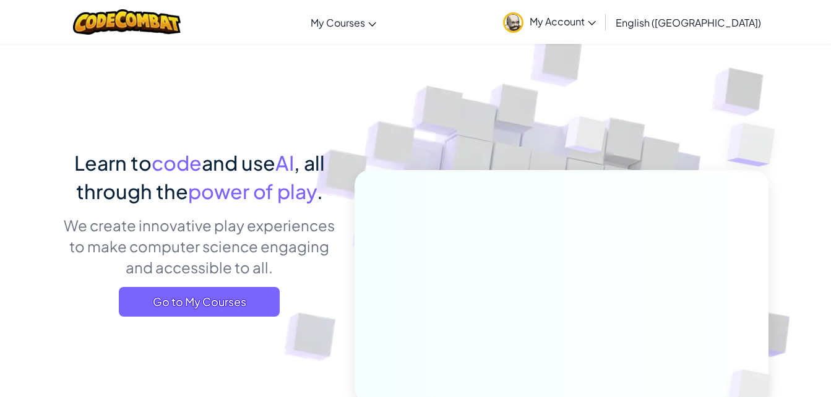 This screenshot has height=397, width=831. Describe the element at coordinates (550, 22) in the screenshot. I see `a: My Account` at that location.